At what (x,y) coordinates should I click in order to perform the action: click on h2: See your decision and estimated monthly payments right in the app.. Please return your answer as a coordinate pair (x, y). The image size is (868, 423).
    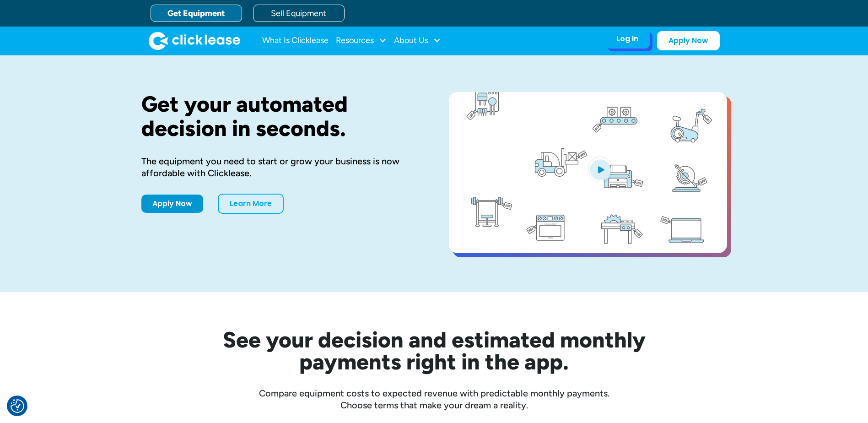
    Looking at the image, I should click on (434, 351).